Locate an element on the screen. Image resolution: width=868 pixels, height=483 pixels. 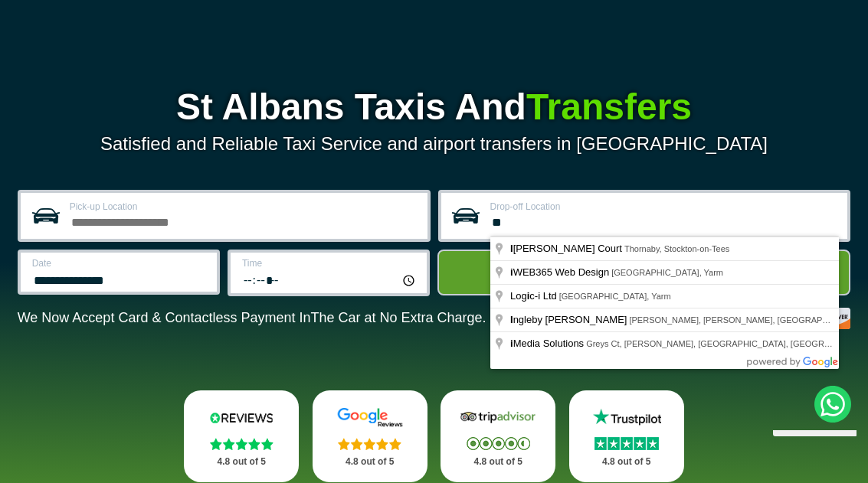
label: Drop-off Location is located at coordinates (664, 207).